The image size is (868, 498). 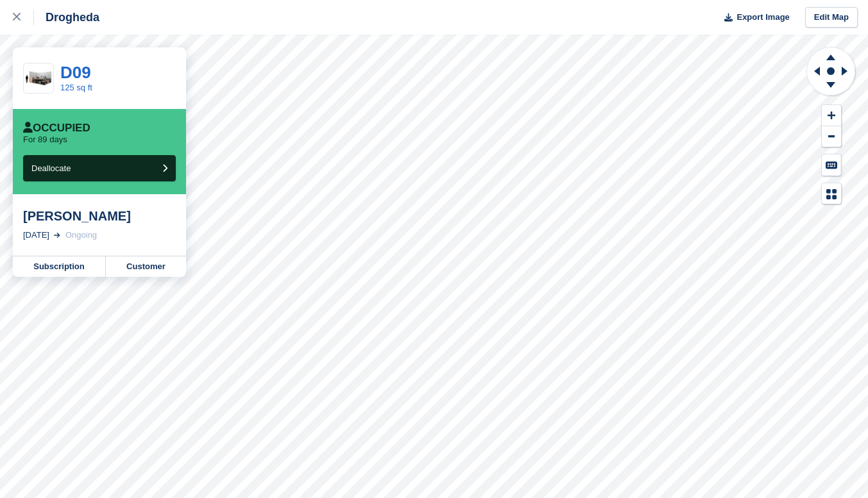 I want to click on a: 125 sq ft, so click(x=76, y=87).